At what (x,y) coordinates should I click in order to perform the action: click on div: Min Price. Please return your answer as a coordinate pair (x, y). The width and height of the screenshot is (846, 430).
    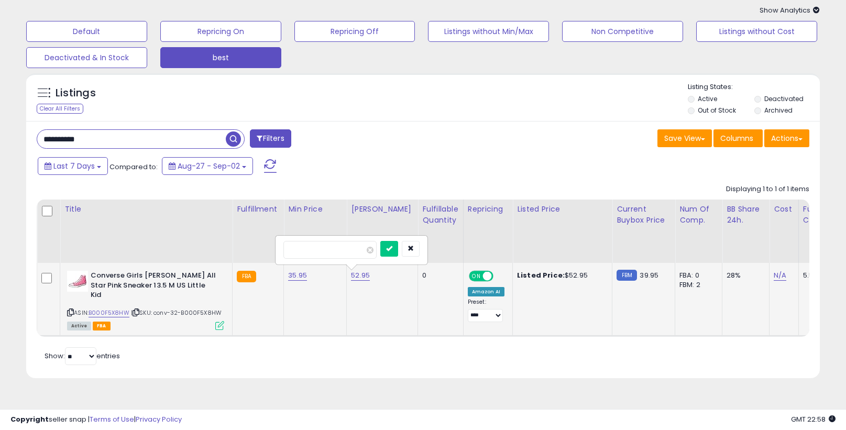
    Looking at the image, I should click on (315, 209).